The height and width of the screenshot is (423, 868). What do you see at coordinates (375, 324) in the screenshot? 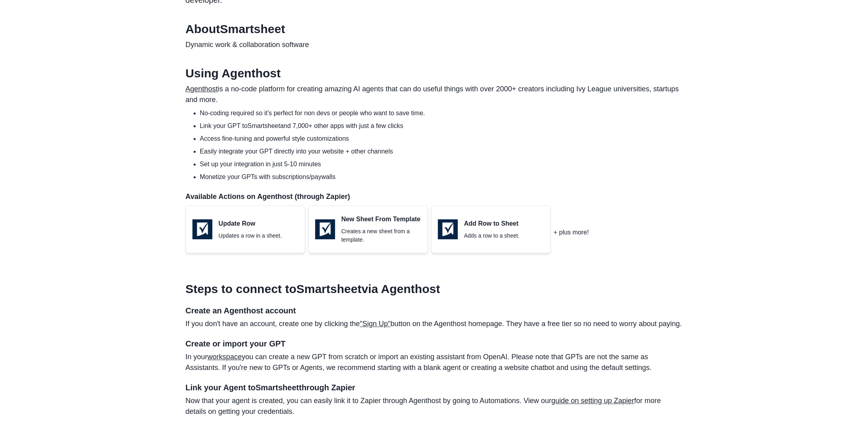
I see `a: "Sign Up"` at bounding box center [375, 324].